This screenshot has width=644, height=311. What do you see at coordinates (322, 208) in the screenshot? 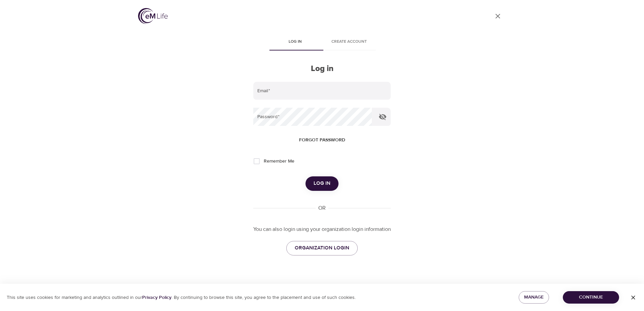
I see `div: OR` at bounding box center [322, 208].